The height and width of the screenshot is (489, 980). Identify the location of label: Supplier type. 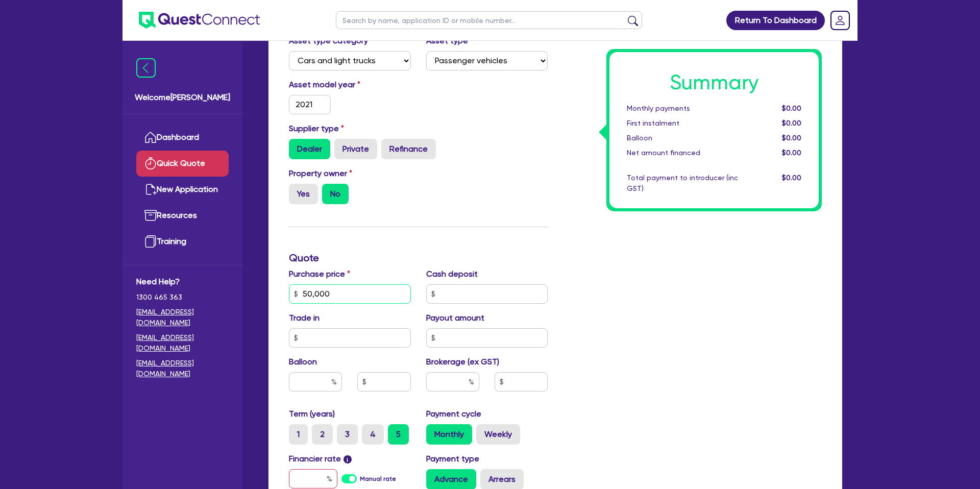
(316, 129).